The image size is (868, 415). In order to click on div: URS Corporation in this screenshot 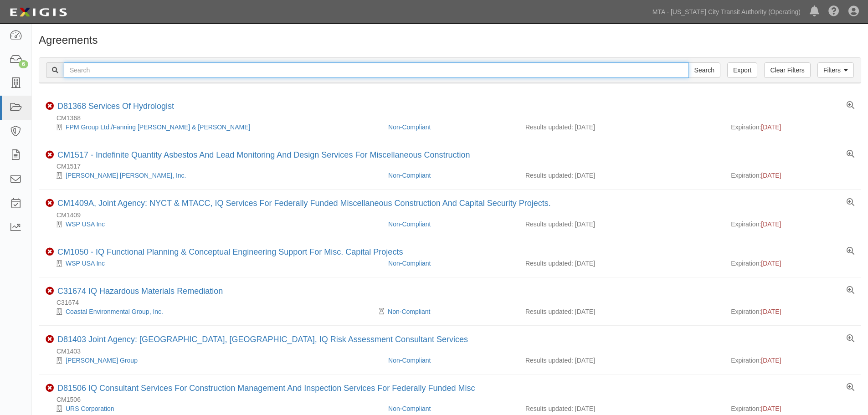, I will do `click(214, 409)`.